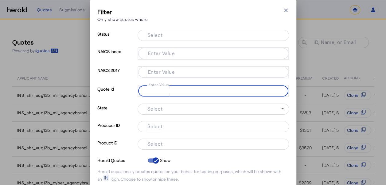 This screenshot has width=386, height=185. I want to click on div: Herald occasionally creates quotes on your behalf for testing purposes, which will be shown with ..., so click(193, 175).